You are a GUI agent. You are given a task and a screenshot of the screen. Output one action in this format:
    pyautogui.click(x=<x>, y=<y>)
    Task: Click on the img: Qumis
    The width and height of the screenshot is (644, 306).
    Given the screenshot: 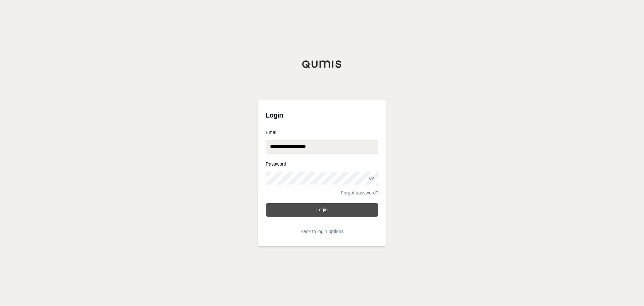 What is the action you would take?
    pyautogui.click(x=322, y=64)
    